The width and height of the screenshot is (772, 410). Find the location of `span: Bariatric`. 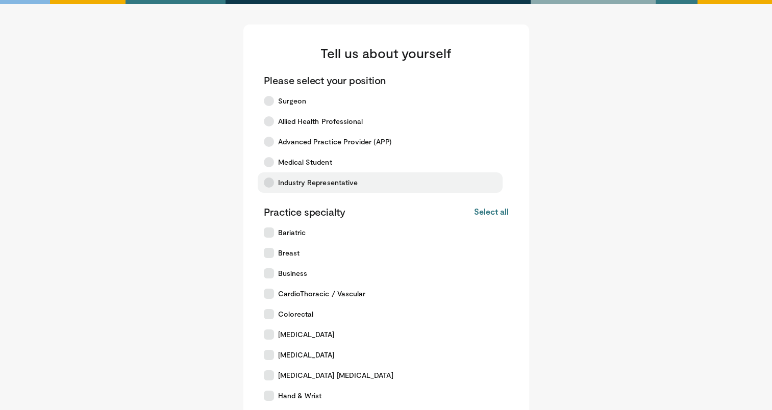

span: Bariatric is located at coordinates (292, 233).